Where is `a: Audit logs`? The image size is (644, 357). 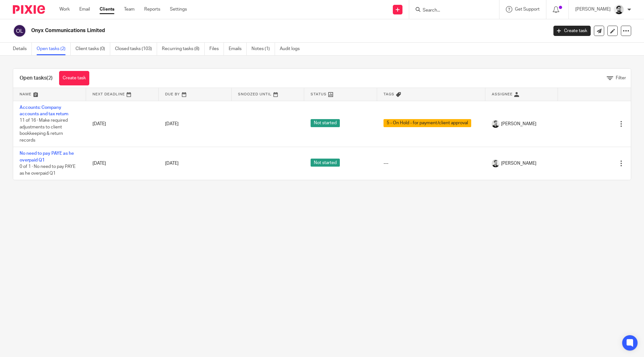 a: Audit logs is located at coordinates (292, 49).